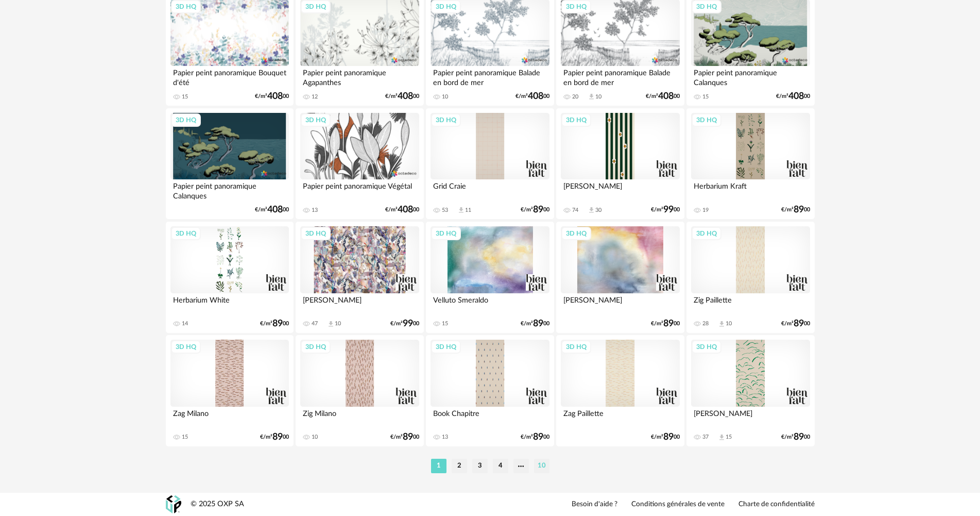 This screenshot has width=980, height=516. Describe the element at coordinates (750, 164) in the screenshot. I see `a: 3D HQ Herbarium Kraft 19 €/m²8900` at that location.